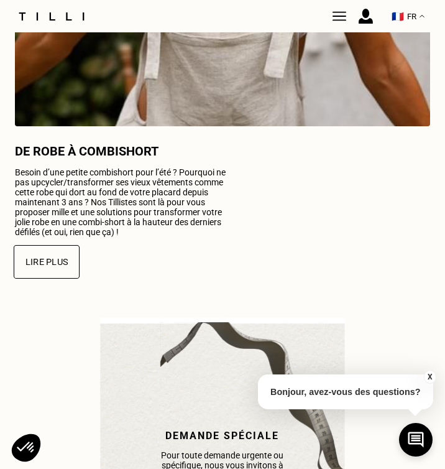 The width and height of the screenshot is (445, 469). Describe the element at coordinates (408, 16) in the screenshot. I see `button: 🇫🇷 FR` at that location.